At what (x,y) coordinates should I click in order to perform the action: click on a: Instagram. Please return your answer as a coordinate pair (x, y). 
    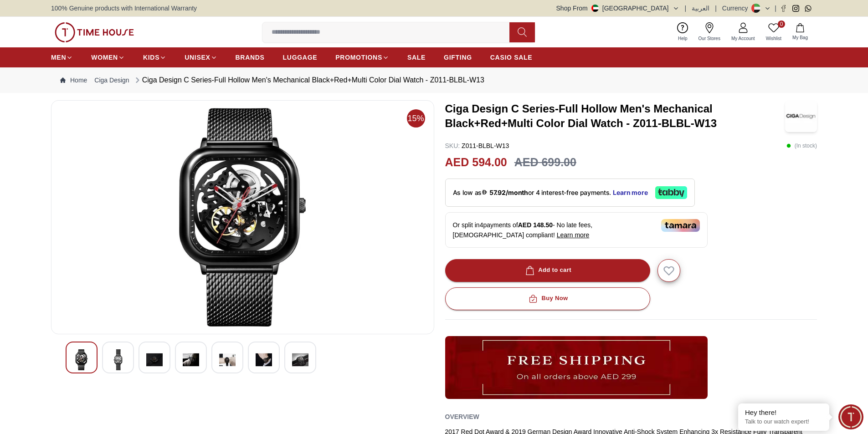
    Looking at the image, I should click on (795, 8).